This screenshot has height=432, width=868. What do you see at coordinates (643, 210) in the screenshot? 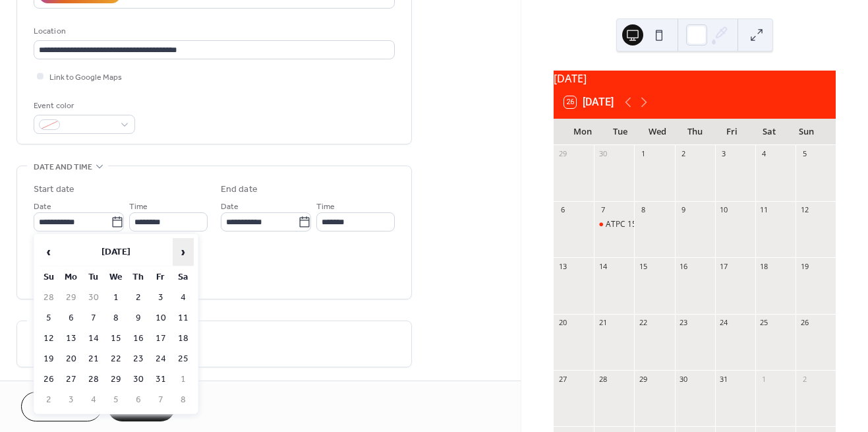
I see `div: 8` at bounding box center [643, 210].